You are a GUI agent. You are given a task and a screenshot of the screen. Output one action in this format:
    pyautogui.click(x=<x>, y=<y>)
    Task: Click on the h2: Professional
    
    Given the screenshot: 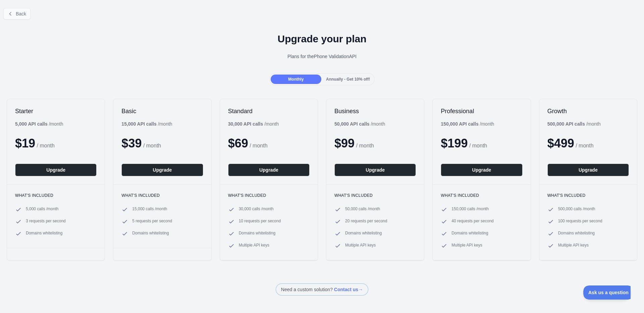 What is the action you would take?
    pyautogui.click(x=481, y=111)
    